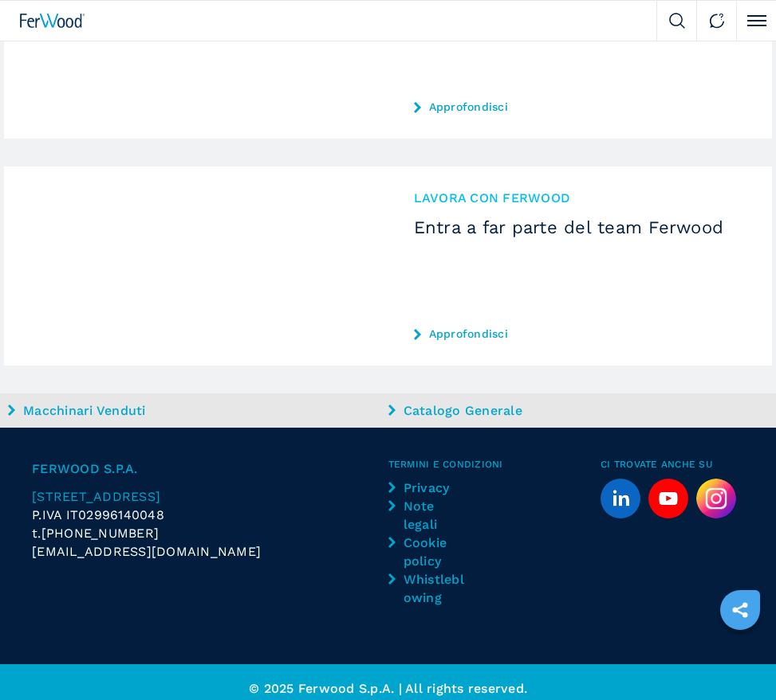  What do you see at coordinates (429, 516) in the screenshot?
I see `a: Note legali` at bounding box center [429, 516].